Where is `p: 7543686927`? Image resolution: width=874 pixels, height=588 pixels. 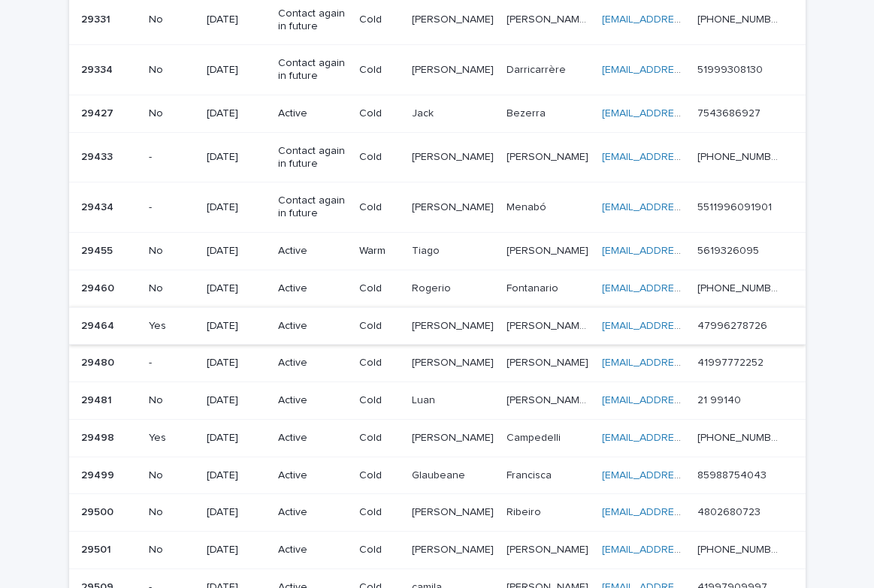
p: 7543686927 is located at coordinates (730, 112).